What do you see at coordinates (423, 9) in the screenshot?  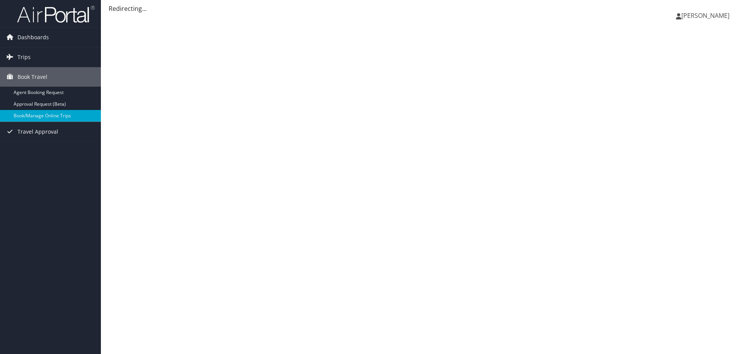 I see `div: Redirecting...` at bounding box center [423, 9].